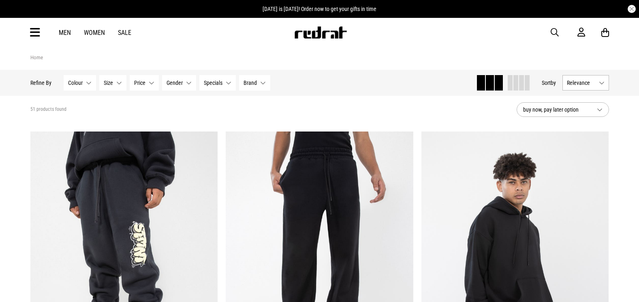 This screenshot has height=302, width=639. What do you see at coordinates (65, 32) in the screenshot?
I see `a: Men` at bounding box center [65, 32].